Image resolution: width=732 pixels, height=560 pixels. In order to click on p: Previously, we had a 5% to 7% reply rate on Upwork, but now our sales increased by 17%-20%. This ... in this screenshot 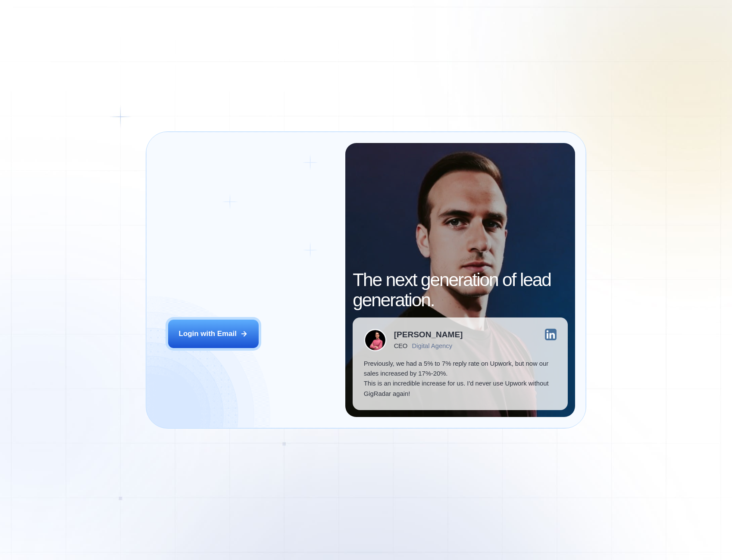, I will do `click(460, 379)`.